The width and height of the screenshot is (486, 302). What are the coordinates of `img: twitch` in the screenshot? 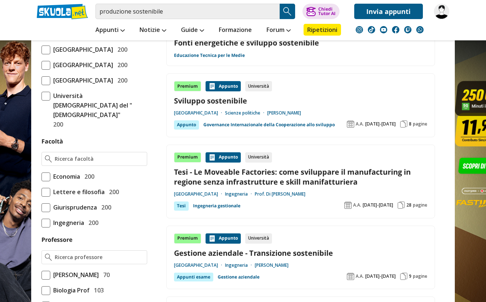 It's located at (408, 30).